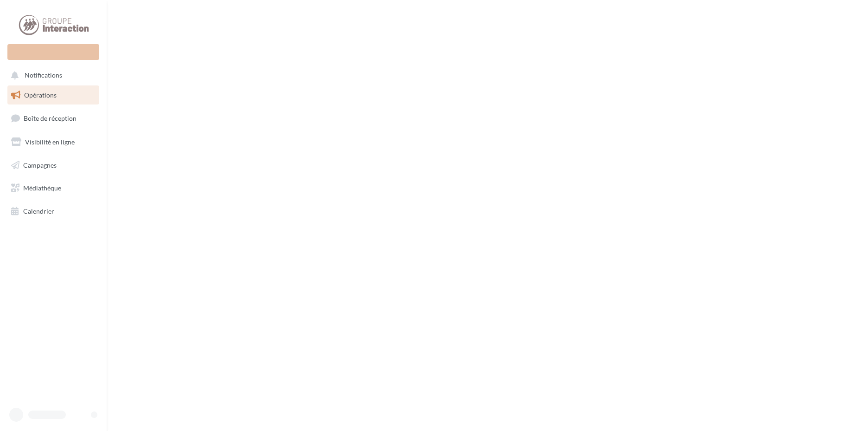 The width and height of the screenshot is (868, 431). I want to click on div: Nouvelle campagne, so click(53, 52).